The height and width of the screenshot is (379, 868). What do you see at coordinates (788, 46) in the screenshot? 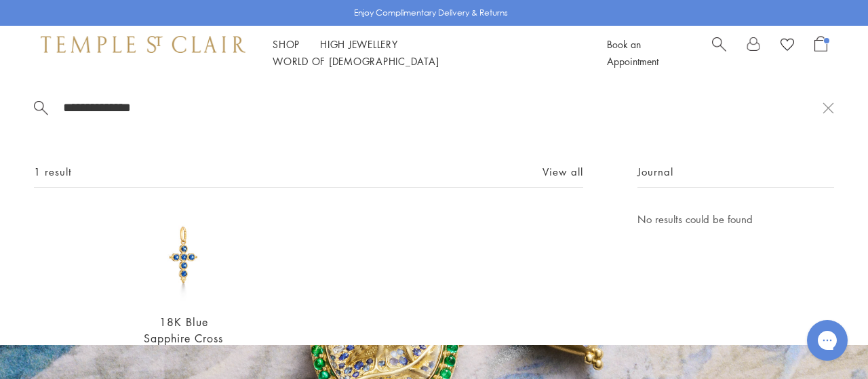
I see `a: View Wishlist` at bounding box center [788, 46].